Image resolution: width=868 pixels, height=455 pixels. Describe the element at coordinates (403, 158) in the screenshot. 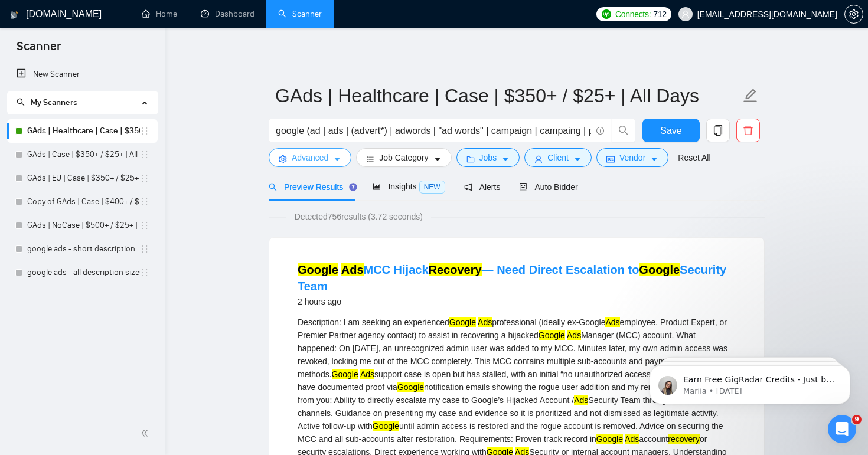

I see `button: barsJob Categorycaret-down` at that location.